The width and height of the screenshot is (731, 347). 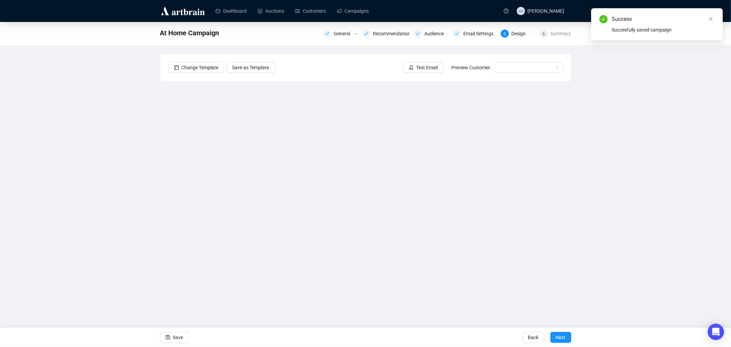 What do you see at coordinates (168, 337) in the screenshot?
I see `span: save` at bounding box center [168, 337].